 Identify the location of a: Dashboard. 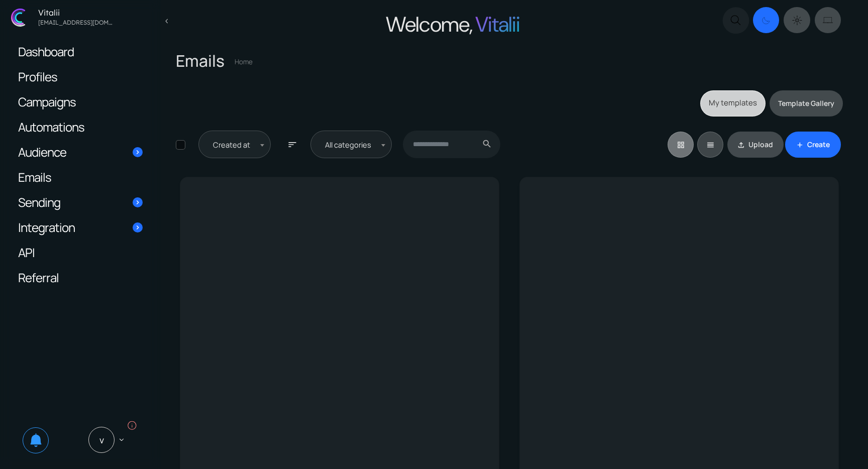
(81, 52).